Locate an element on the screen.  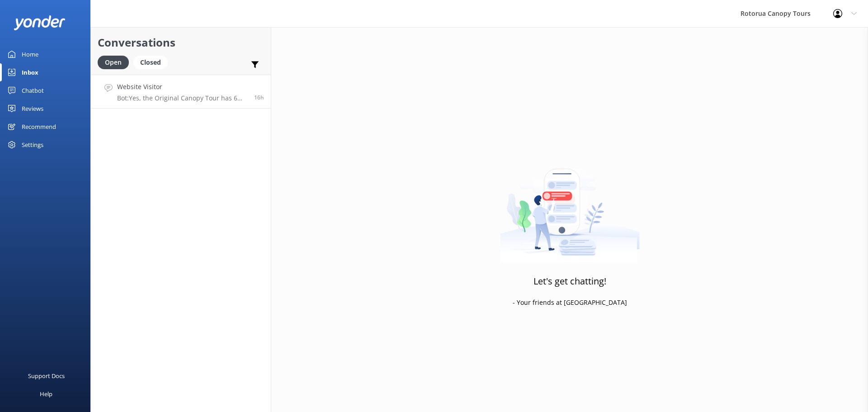
div: Support Docs is located at coordinates (46, 376).